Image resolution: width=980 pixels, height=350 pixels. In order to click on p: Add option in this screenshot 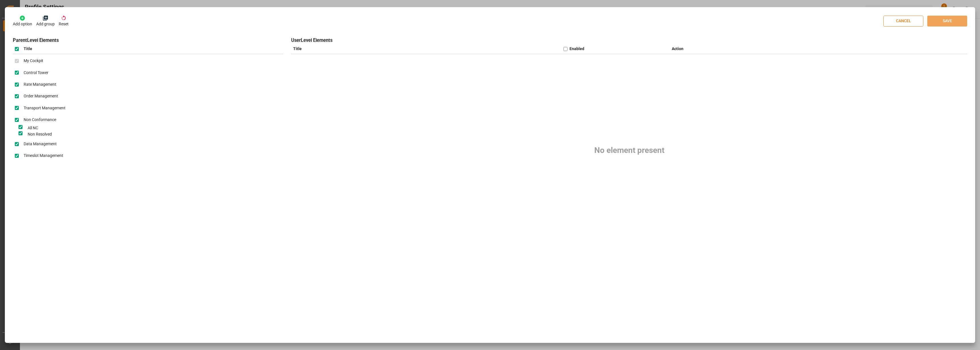, I will do `click(22, 24)`.